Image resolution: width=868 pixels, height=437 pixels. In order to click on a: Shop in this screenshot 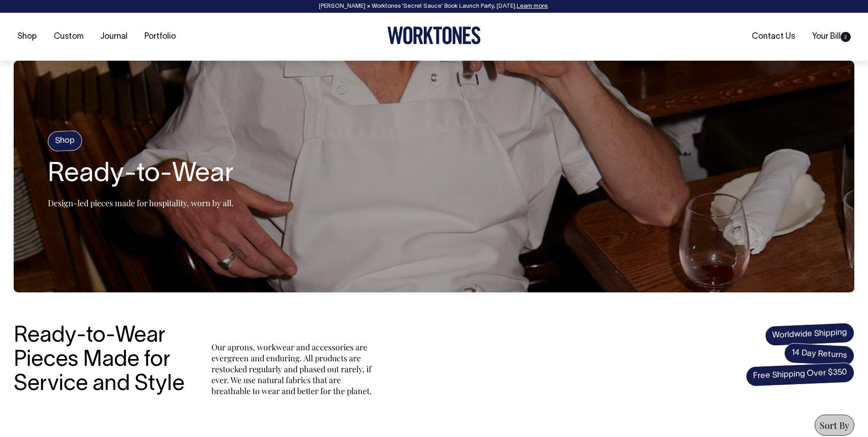, I will do `click(27, 37)`.